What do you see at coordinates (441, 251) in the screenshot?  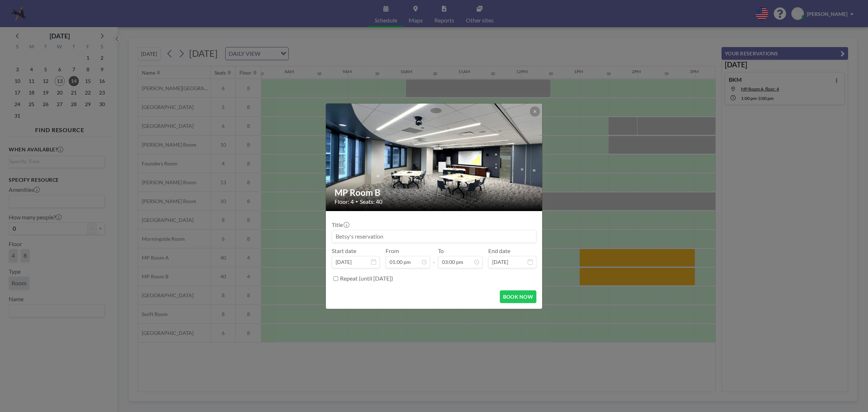 I see `label: To` at bounding box center [441, 251].